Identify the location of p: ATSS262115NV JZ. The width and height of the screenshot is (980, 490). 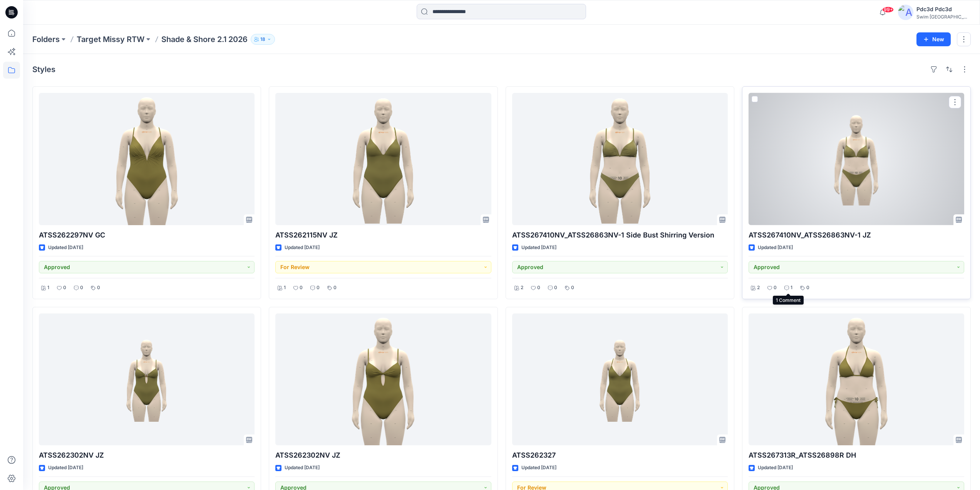
(383, 235).